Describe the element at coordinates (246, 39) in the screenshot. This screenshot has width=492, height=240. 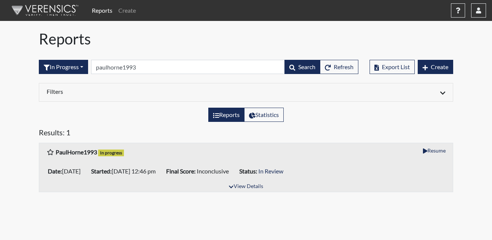
I see `h1: Reports` at that location.